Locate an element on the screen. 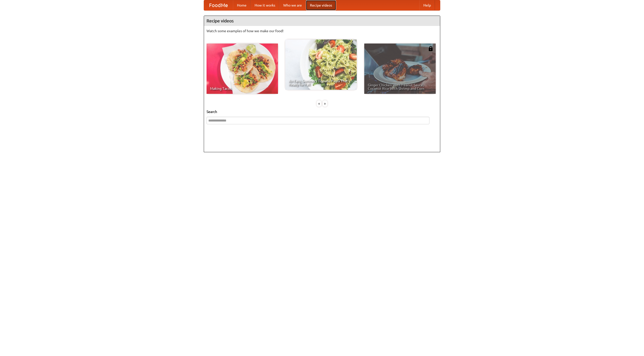  span: An Easy, Summery Tomato Pasta That's Ready for Fall is located at coordinates (321, 83).